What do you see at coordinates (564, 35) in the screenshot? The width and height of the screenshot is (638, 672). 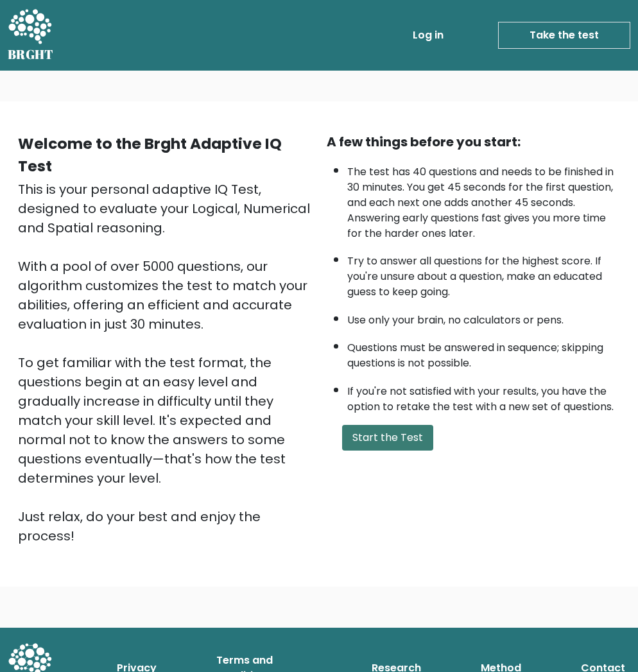 I see `a: Take the test` at bounding box center [564, 35].